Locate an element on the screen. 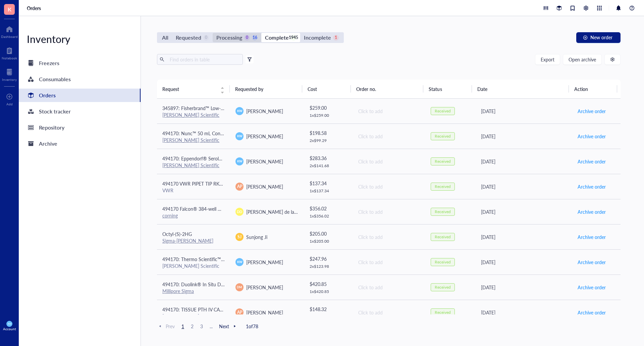  div: Freezers is located at coordinates (49, 63).